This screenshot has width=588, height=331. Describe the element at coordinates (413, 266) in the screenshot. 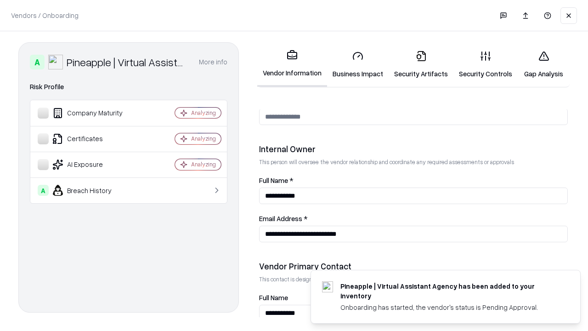

I see `div: Vendor Primary Contact` at that location.